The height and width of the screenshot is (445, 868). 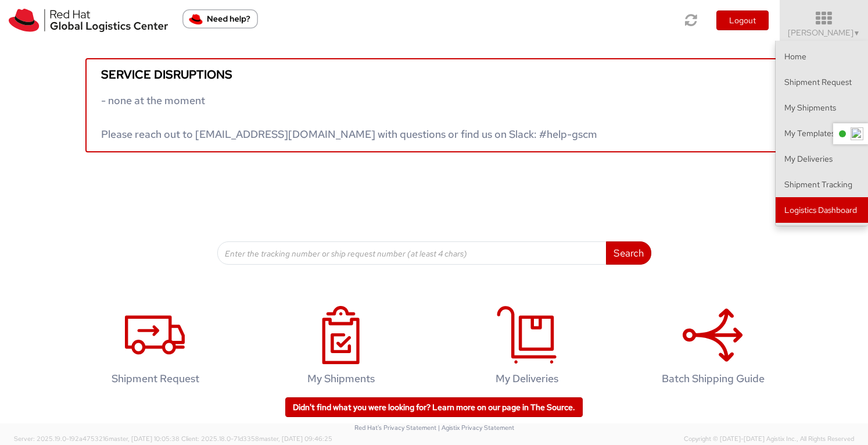 What do you see at coordinates (89, 20) in the screenshot?
I see `img: rh-logistics-00dfa346123c4ec078e1.svg` at bounding box center [89, 20].